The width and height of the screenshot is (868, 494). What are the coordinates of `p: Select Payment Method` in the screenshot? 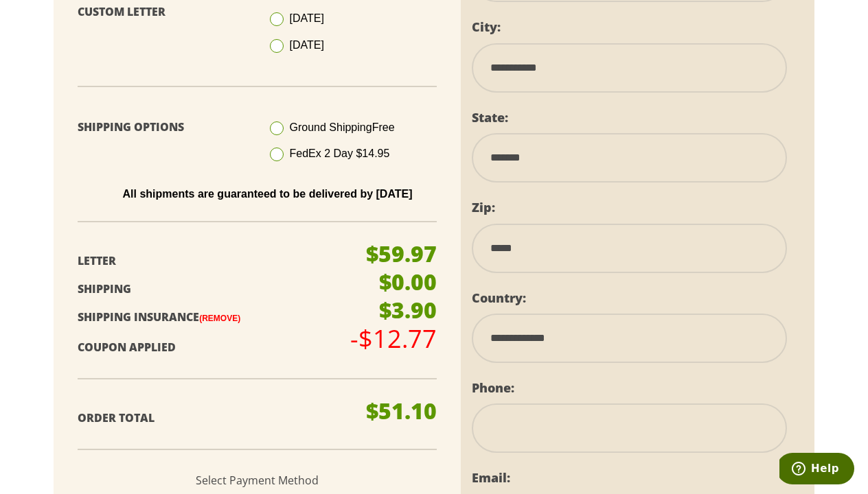 It's located at (257, 480).